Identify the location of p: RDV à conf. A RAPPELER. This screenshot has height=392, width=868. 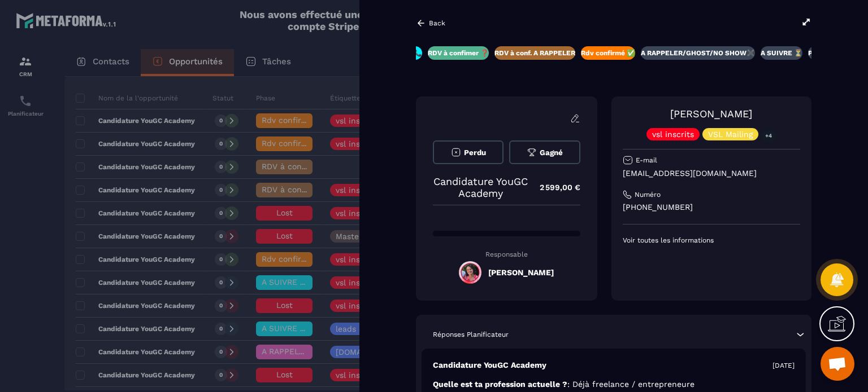
(534, 53).